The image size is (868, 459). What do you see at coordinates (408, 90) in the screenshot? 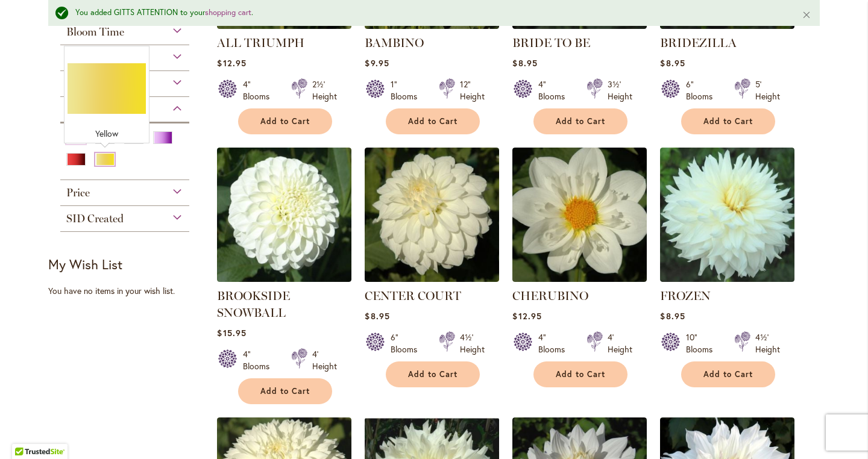
I see `div: 1" Blooms` at bounding box center [408, 90].